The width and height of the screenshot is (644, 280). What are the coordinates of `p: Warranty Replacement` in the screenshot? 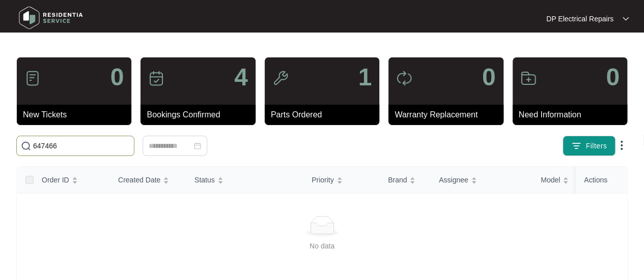 It's located at (448, 115).